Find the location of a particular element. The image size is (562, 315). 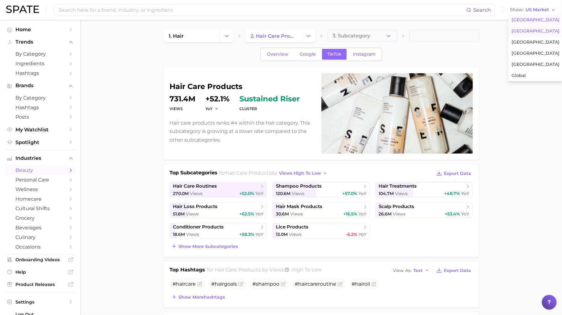

button: Show more subcategories is located at coordinates (205, 246).